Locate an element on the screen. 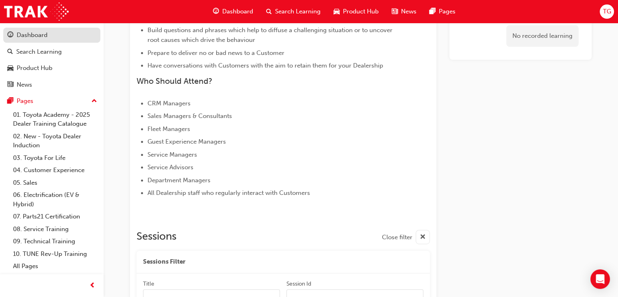 The height and width of the screenshot is (297, 618). span: Pages is located at coordinates (447, 11).